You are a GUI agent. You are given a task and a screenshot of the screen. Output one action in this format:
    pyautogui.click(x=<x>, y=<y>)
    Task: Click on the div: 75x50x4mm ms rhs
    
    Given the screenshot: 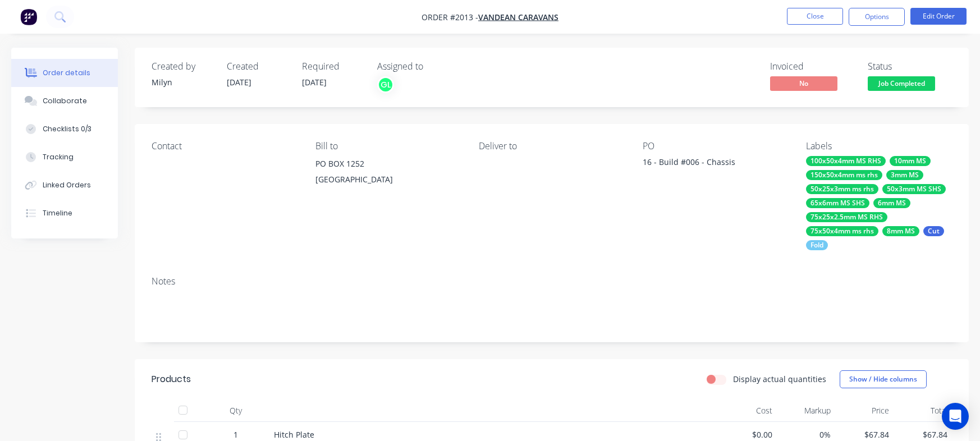 What is the action you would take?
    pyautogui.click(x=842, y=231)
    